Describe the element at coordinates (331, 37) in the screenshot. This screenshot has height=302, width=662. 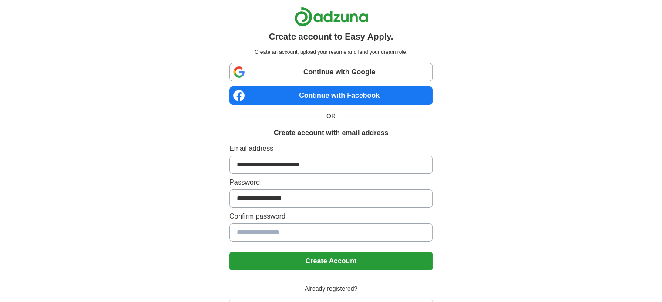
I see `h1: Create account to Easy Apply.` at that location.